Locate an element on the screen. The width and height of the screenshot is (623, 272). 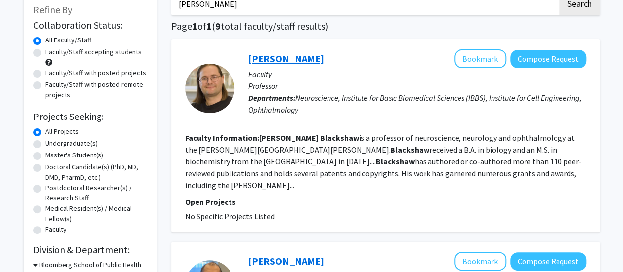
h1: Page of ( total faculty/staff results) is located at coordinates (386, 26).